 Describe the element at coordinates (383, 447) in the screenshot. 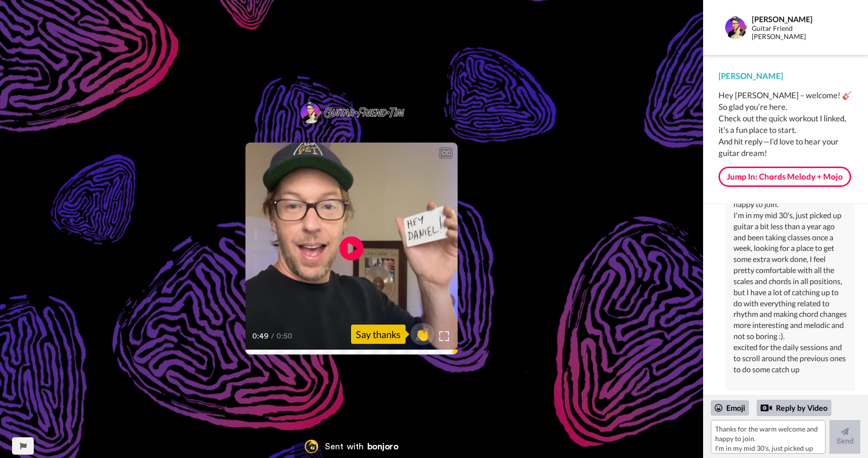

I see `div: bonjoro` at that location.